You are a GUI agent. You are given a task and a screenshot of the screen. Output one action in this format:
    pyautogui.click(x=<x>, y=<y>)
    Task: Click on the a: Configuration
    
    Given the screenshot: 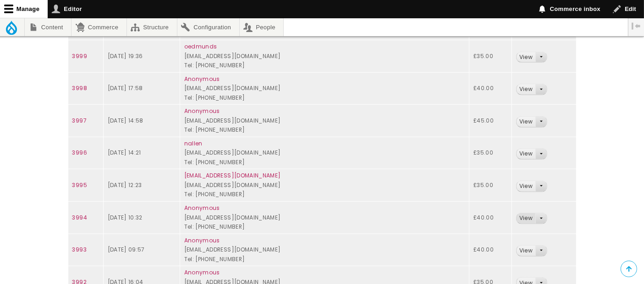 What is the action you would take?
    pyautogui.click(x=208, y=27)
    